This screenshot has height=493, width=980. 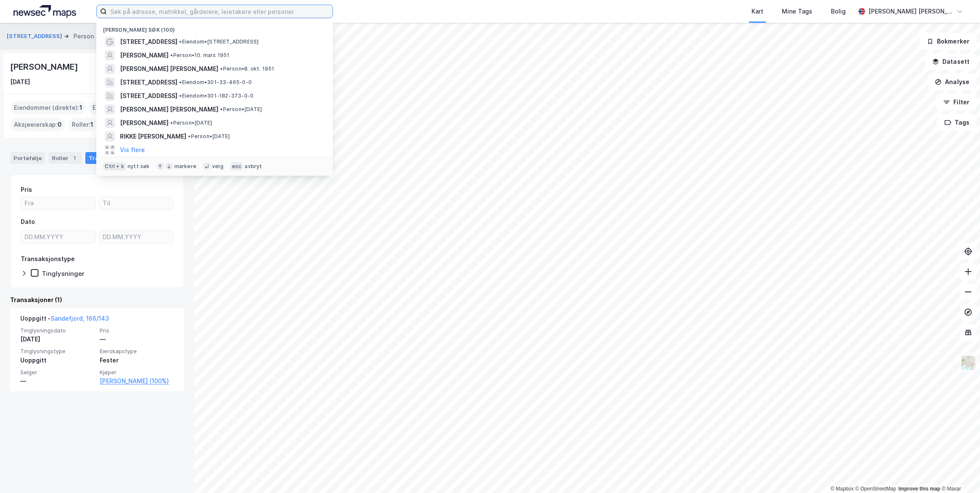 What do you see at coordinates (957, 123) in the screenshot?
I see `button: Tags` at bounding box center [957, 123].